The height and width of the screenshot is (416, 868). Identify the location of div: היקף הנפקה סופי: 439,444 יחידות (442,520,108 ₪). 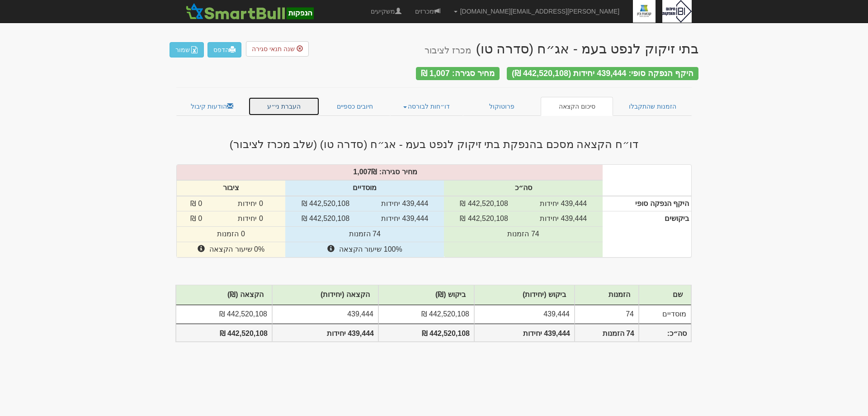
(602, 73).